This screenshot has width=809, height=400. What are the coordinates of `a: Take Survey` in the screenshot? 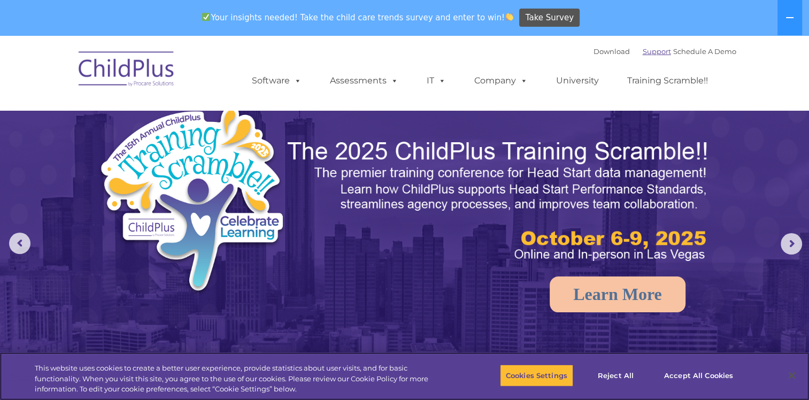 It's located at (549, 18).